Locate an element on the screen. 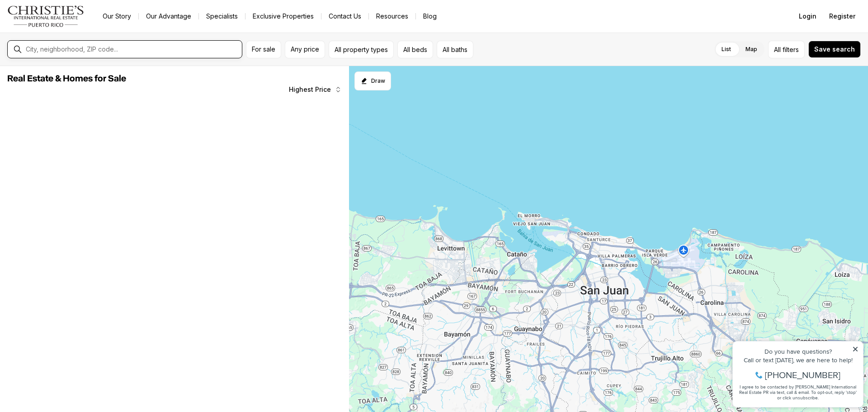 This screenshot has width=868, height=412. button: Start drawing is located at coordinates (373, 81).